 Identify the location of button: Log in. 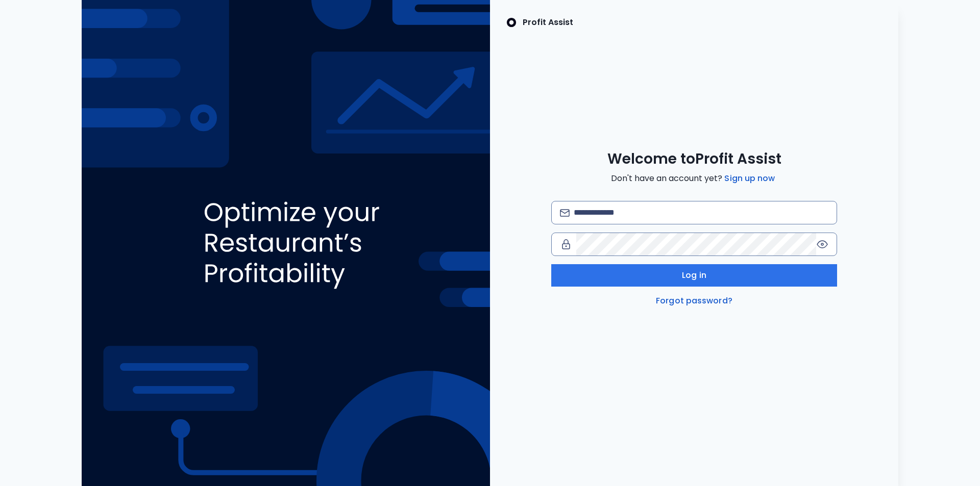
(694, 275).